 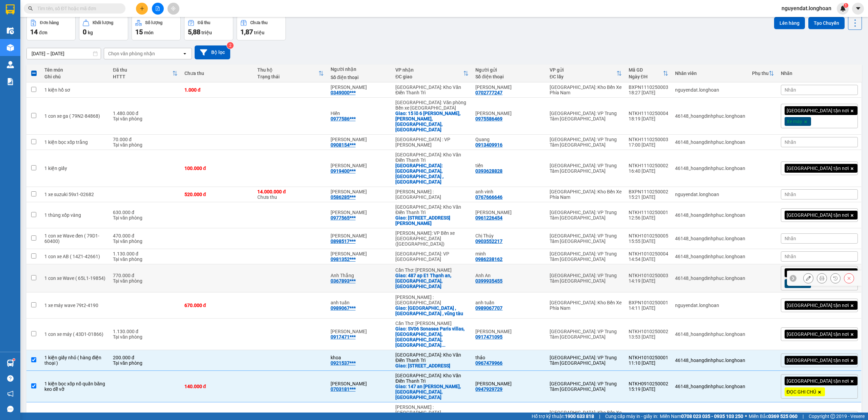 What do you see at coordinates (489, 259) in the screenshot?
I see `div: 0986238162` at bounding box center [489, 259].